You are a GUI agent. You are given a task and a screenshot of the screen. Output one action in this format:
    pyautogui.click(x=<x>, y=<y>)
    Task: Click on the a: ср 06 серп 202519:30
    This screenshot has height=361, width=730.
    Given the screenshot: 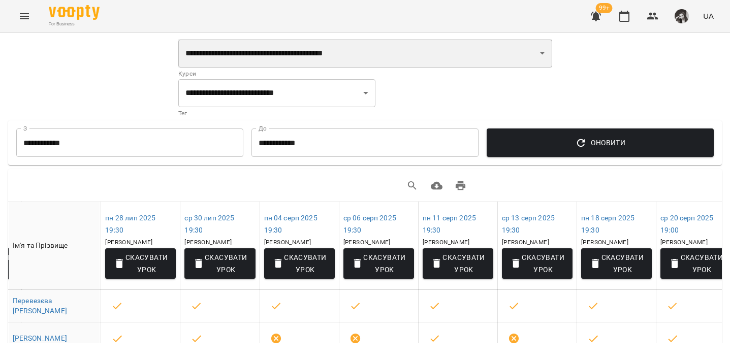 What is the action you would take?
    pyautogui.click(x=370, y=224)
    